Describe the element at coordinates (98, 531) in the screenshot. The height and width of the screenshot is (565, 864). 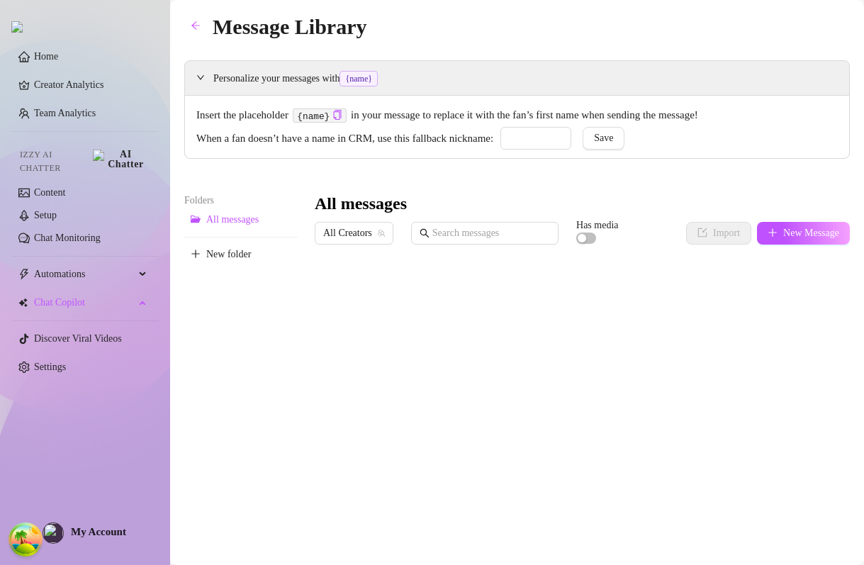
I see `span: My Account` at that location.